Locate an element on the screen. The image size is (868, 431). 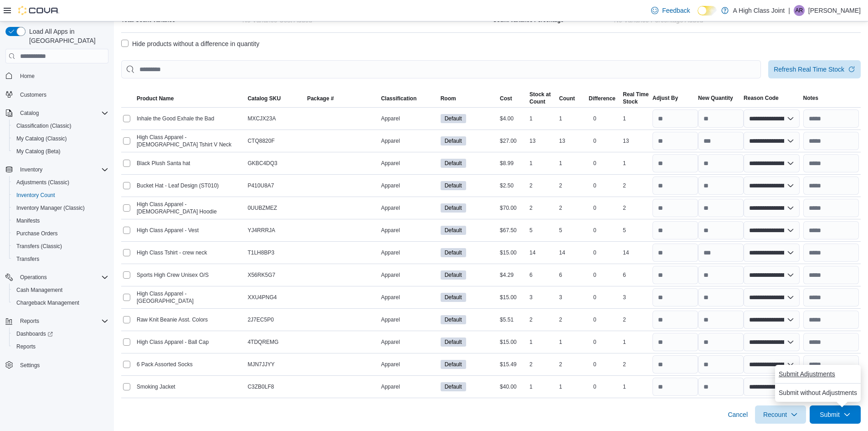
a: Purchase Orders is located at coordinates (37, 234).